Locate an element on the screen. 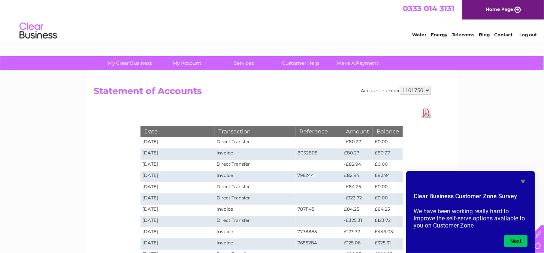 Image resolution: width=544 pixels, height=253 pixels. td: £449.03 is located at coordinates (388, 233).